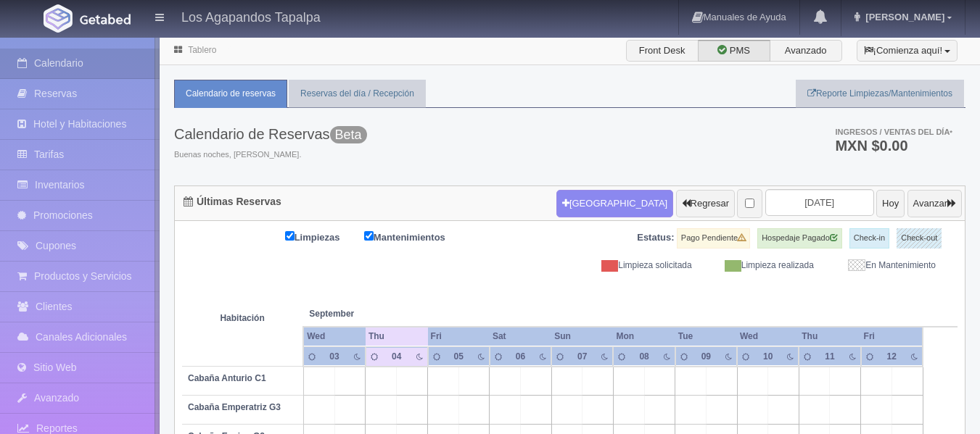 This screenshot has height=434, width=980. I want to click on input: Mantenimientos, so click(369, 236).